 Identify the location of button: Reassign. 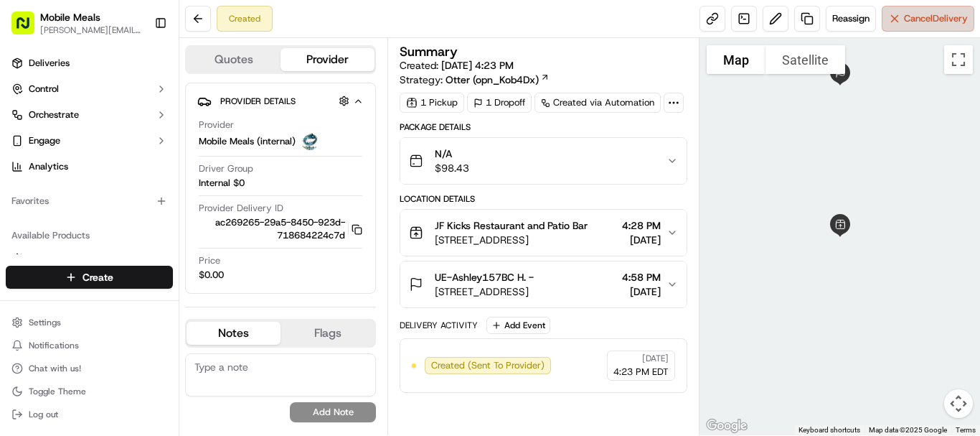
(851, 19).